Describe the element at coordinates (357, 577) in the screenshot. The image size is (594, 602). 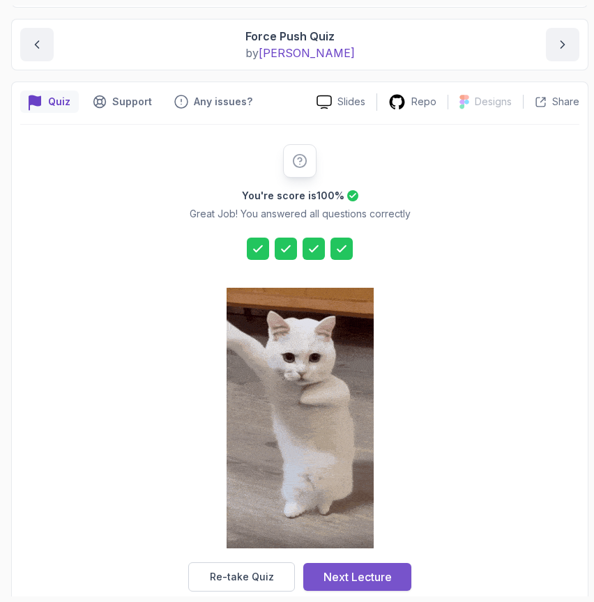
I see `button: Next Lecture` at that location.